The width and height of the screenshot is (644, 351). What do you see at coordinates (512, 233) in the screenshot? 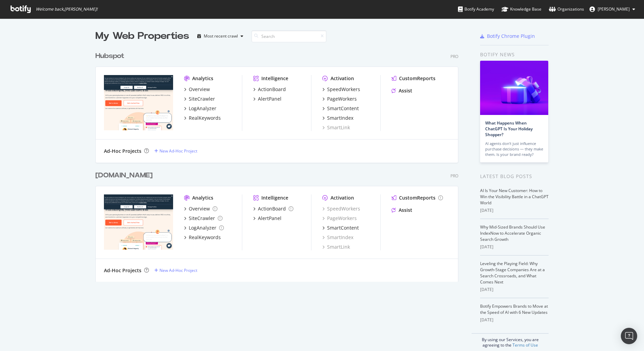
I see `a: Why Mid-Sized Brands Should Use IndexNow to Accelerate Organic Search Growth` at bounding box center [512, 233].